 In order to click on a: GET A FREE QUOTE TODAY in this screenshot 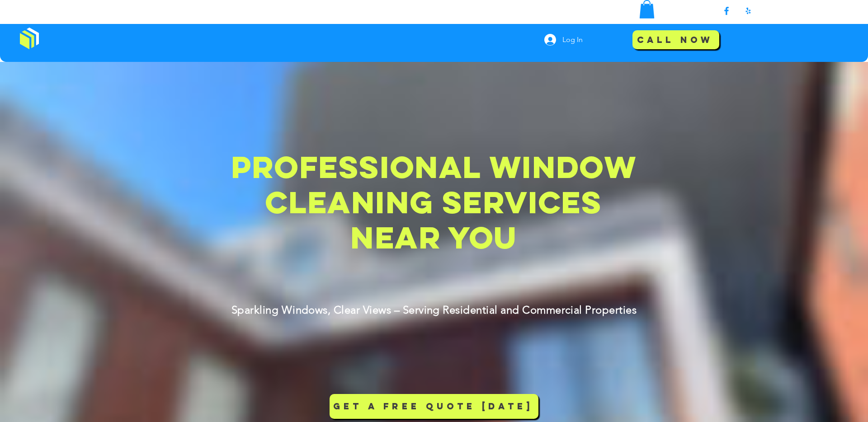, I will do `click(434, 406)`.